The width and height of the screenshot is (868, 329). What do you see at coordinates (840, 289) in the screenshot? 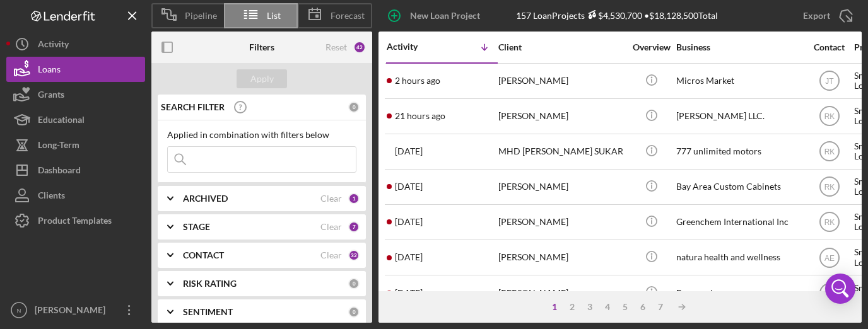
I see `div: Open Intercom Messenger` at bounding box center [840, 289].